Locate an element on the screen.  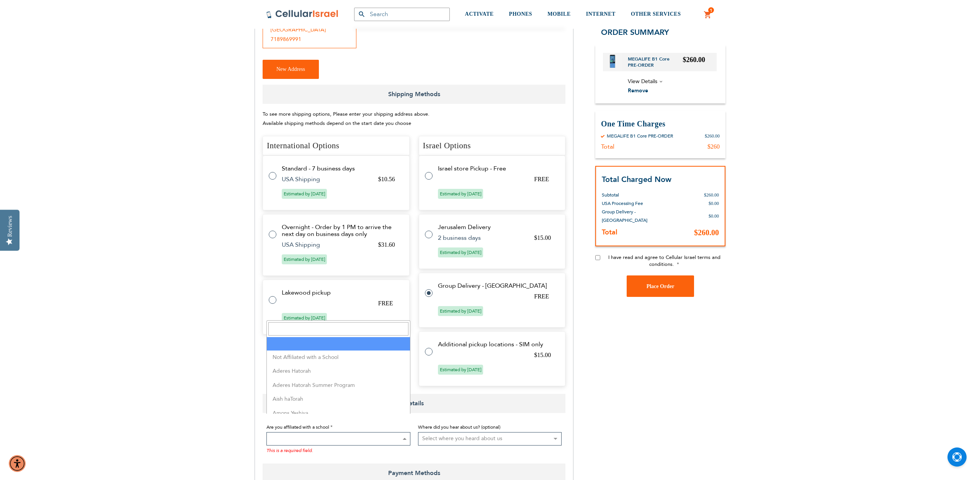
span: To see more shipping options, Please enter your shipping address above. Available shipping method... is located at coordinates (346, 119).